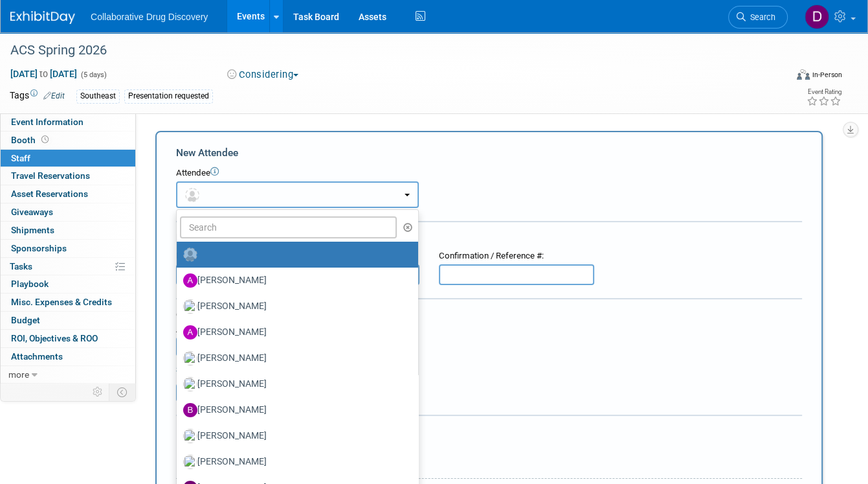  Describe the element at coordinates (61, 302) in the screenshot. I see `span: Misc. Expenses & Credits` at that location.